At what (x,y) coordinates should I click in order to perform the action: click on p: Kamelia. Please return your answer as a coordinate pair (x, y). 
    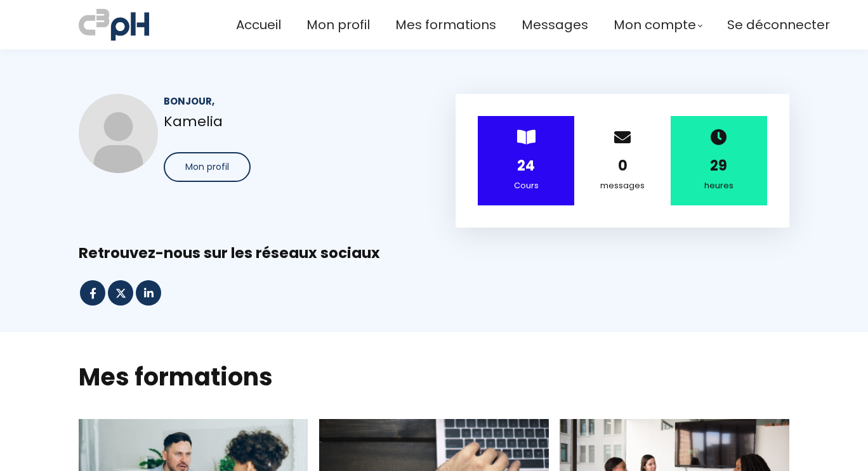
    Looking at the image, I should click on (288, 121).